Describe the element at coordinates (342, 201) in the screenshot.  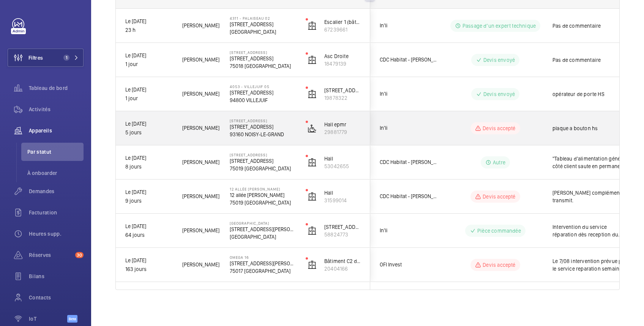
I see `p: 31599014` at that location.